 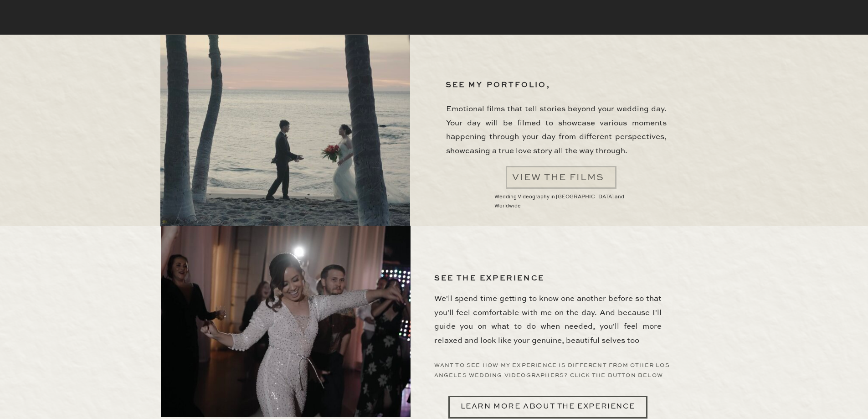 I want to click on p: Emotional films that tell stories beyond your wedding day. Your day will be filmed to showcase va..., so click(x=556, y=130).